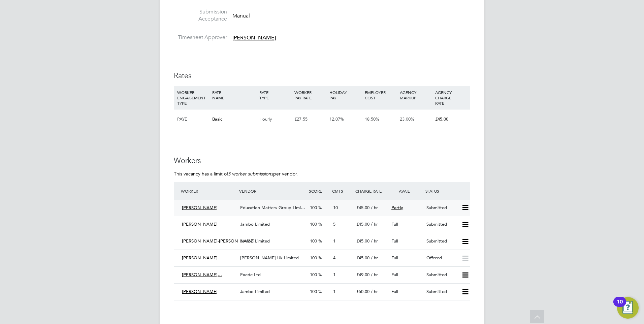  I want to click on span: Partly, so click(397, 207).